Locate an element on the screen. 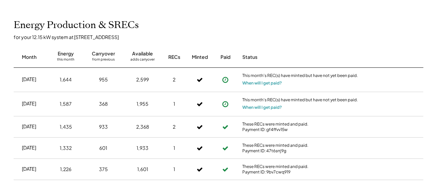 The image size is (427, 181). div: Month is located at coordinates (29, 57).